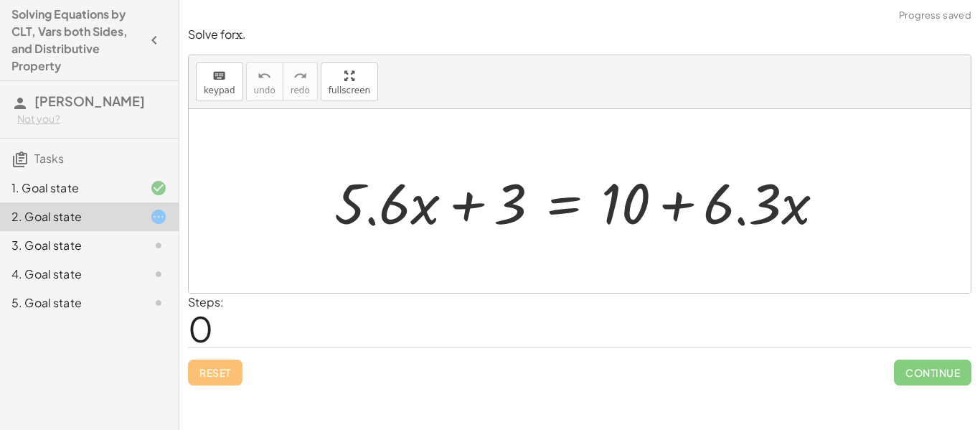 The image size is (980, 430). What do you see at coordinates (220, 90) in the screenshot?
I see `span: keypad` at bounding box center [220, 90].